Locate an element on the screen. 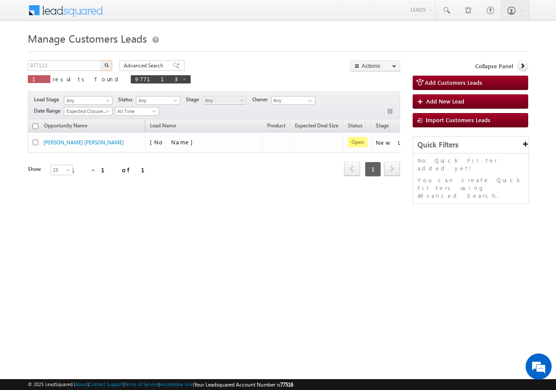 The width and height of the screenshot is (556, 390). p: No Quick Filter added yet! is located at coordinates (471, 164).